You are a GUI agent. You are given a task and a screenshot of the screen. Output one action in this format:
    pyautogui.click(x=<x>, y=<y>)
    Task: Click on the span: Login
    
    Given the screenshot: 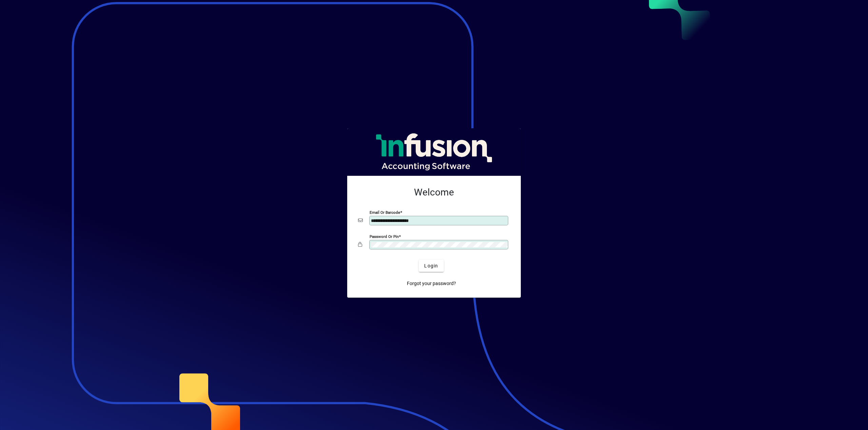 What is the action you would take?
    pyautogui.click(x=431, y=266)
    